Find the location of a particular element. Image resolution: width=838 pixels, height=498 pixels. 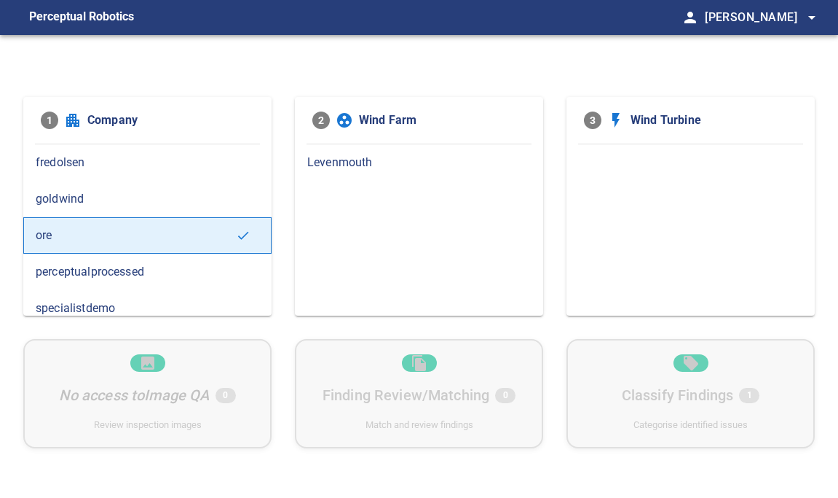

span: perceptualprocessed is located at coordinates (147, 272).